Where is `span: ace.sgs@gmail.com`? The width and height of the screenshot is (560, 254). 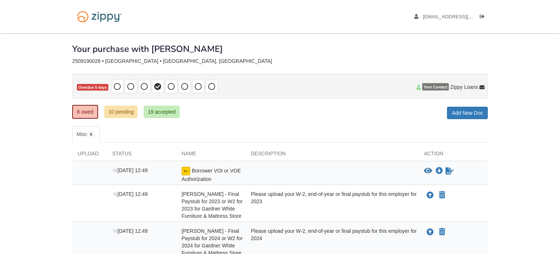 span: ace.sgs@gmail.com is located at coordinates (465, 16).